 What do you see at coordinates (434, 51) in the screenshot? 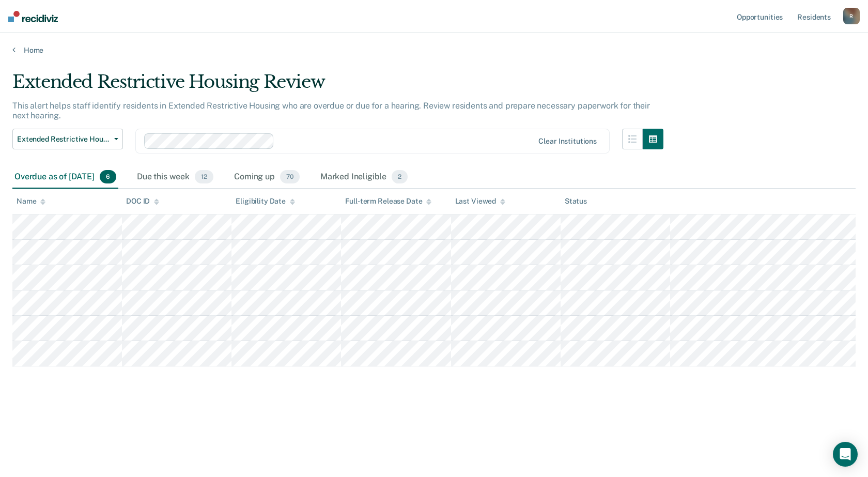
I see `a: Home` at bounding box center [434, 51].